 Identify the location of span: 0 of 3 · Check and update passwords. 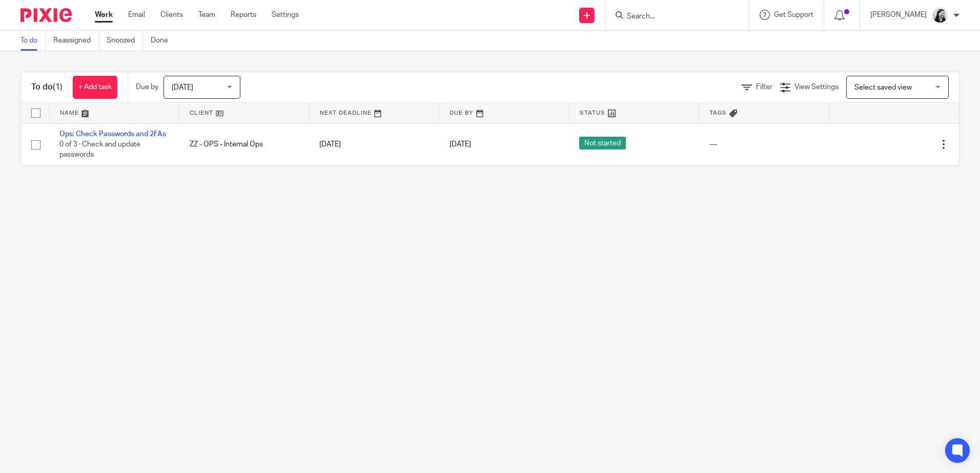
(100, 150).